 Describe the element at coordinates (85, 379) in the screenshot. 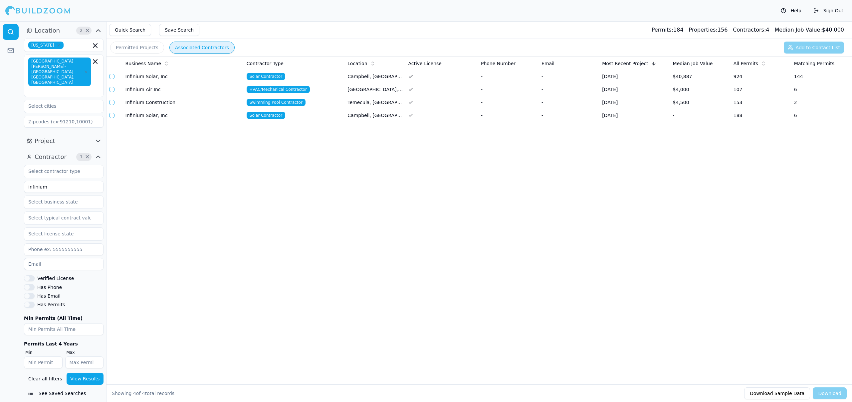

I see `button: View Results` at that location.